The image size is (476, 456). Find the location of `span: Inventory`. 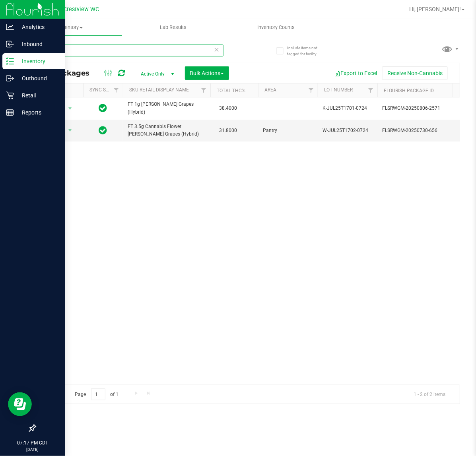

span: Inventory is located at coordinates (70, 27).